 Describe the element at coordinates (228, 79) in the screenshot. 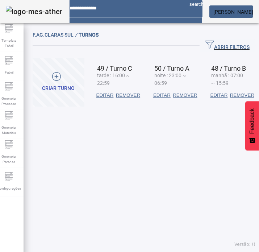

I see `span: manhã : 07:00 ~ 15:59` at that location.